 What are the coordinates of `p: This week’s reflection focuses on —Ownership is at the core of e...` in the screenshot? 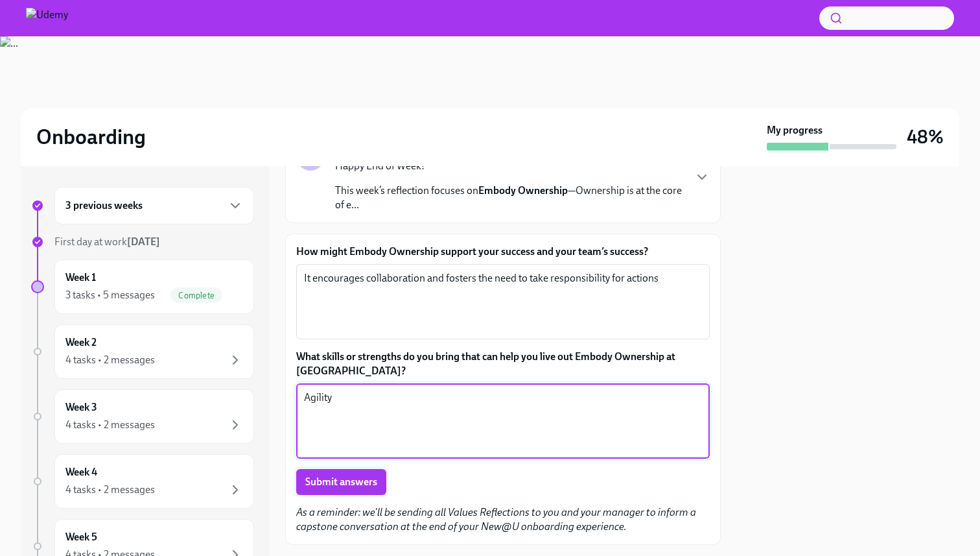 It's located at (509, 198).